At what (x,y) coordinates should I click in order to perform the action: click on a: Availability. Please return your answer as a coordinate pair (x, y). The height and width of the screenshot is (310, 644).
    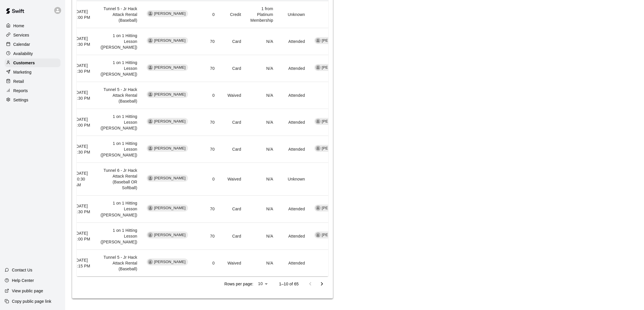
    Looking at the image, I should click on (33, 54).